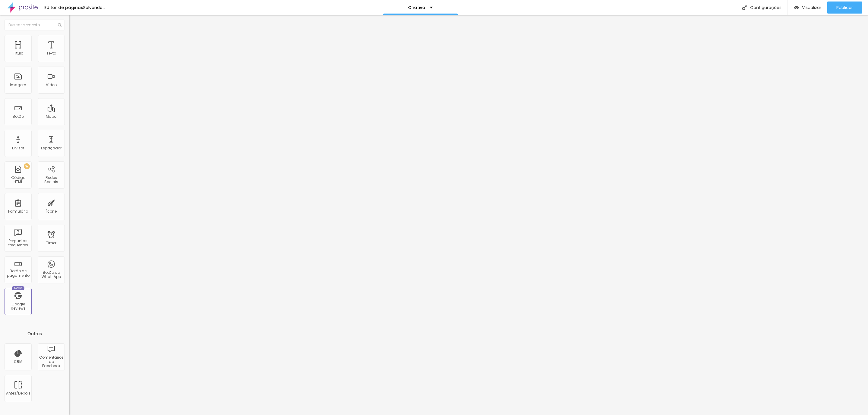 The width and height of the screenshot is (868, 415). I want to click on div: Botão, so click(18, 117).